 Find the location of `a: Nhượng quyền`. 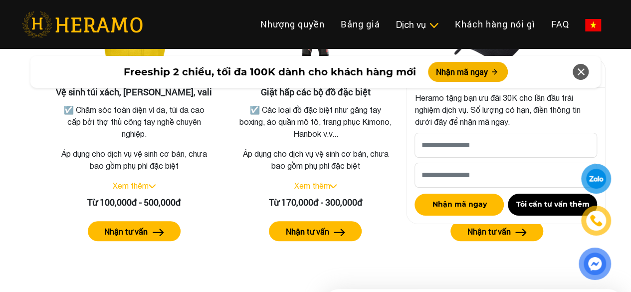

a: Nhượng quyền is located at coordinates (293, 24).